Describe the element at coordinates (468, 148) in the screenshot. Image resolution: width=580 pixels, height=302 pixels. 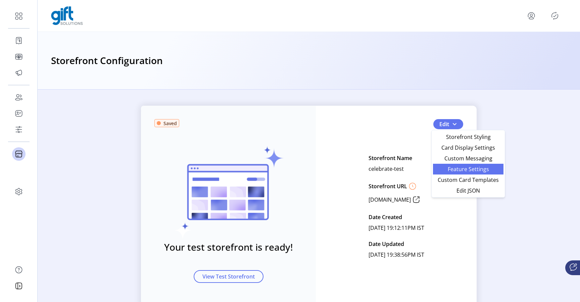
I see `li: Card Display Settings` at that location.